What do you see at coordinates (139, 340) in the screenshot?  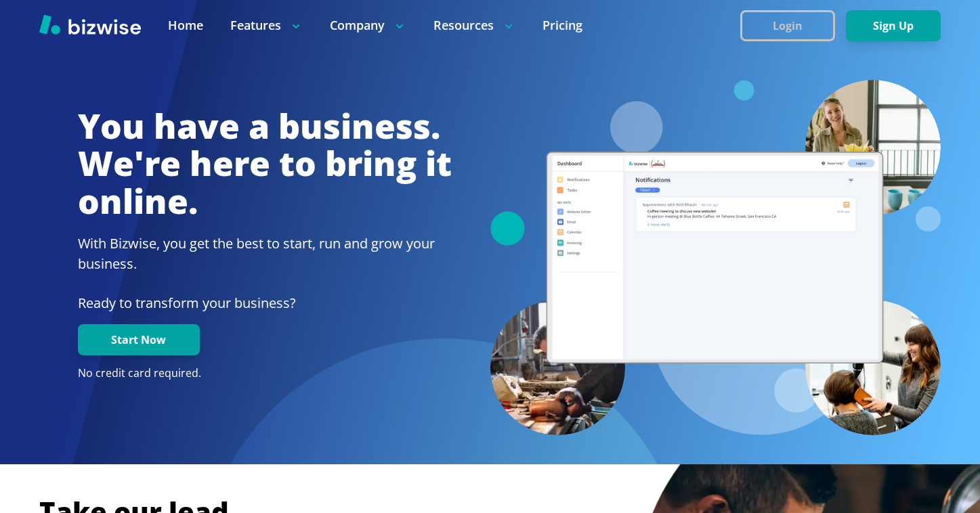 I see `button: Start Now` at bounding box center [139, 340].